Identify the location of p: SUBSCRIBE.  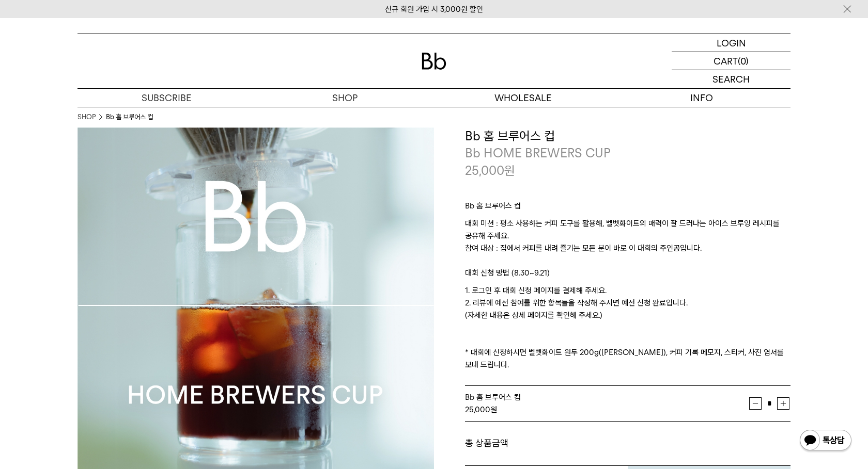
(167, 97).